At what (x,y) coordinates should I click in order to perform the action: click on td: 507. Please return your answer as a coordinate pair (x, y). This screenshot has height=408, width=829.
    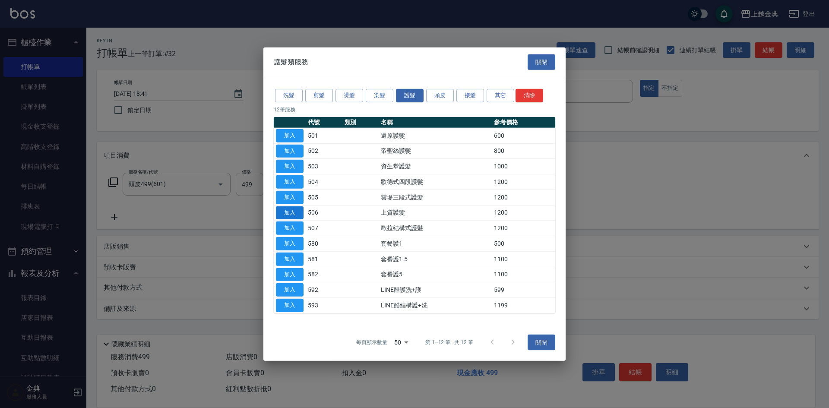
    Looking at the image, I should click on (324, 228).